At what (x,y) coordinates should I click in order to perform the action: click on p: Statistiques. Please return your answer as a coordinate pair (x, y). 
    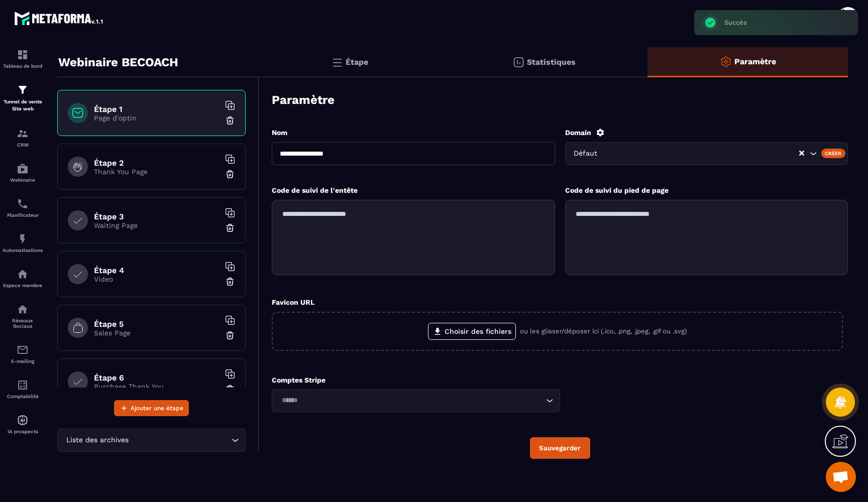
    Looking at the image, I should click on (551, 62).